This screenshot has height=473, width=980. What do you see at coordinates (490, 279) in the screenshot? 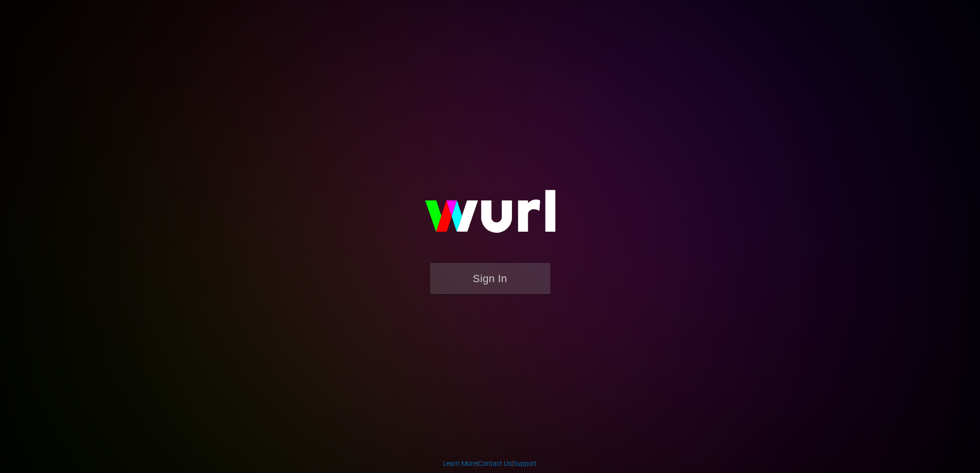
I see `button: Sign In` at bounding box center [490, 279].